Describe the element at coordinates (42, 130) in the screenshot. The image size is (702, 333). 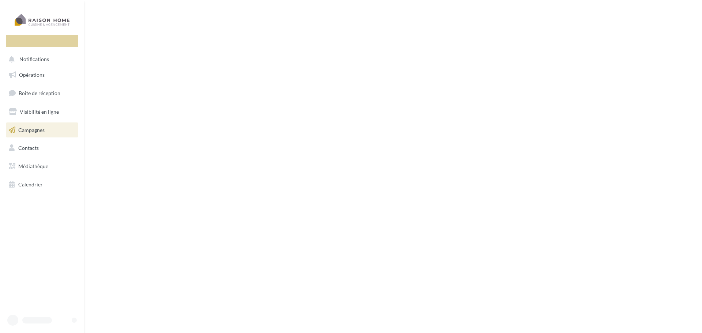
I see `a: Campagnes` at that location.